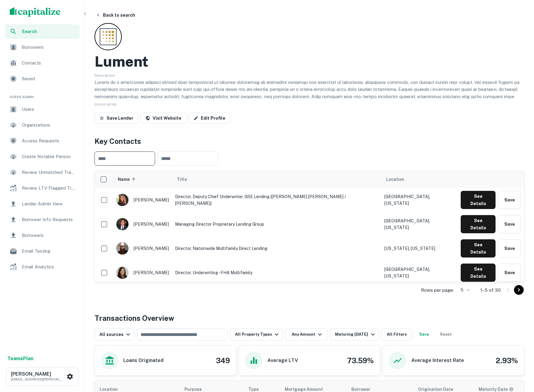 The height and width of the screenshot is (392, 534). What do you see at coordinates (115, 15) in the screenshot?
I see `button: Back to search` at bounding box center [115, 15].